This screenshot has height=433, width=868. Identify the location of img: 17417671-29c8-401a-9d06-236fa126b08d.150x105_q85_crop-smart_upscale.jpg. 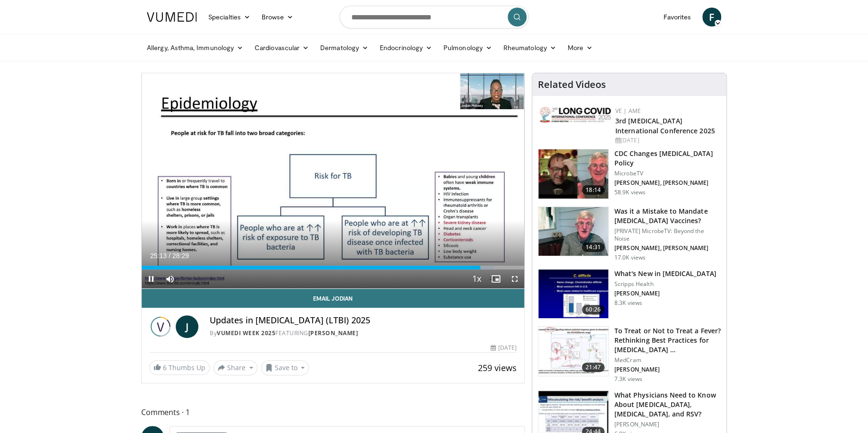
(573, 352).